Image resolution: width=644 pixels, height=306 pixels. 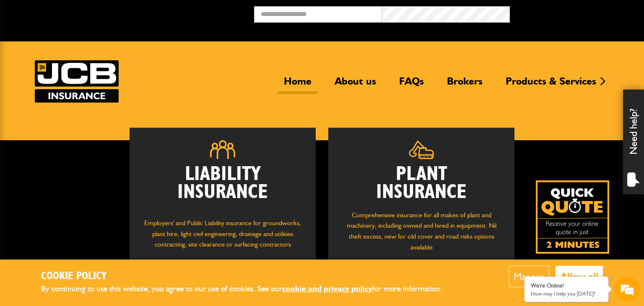 What do you see at coordinates (223, 188) in the screenshot?
I see `h2: Liability Insurance` at bounding box center [223, 188].